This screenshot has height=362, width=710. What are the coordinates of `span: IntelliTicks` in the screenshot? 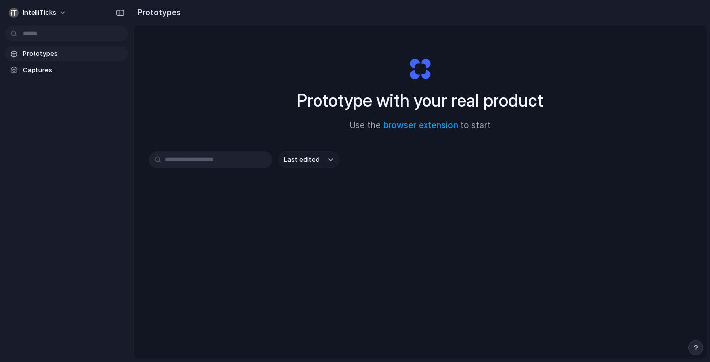 It's located at (39, 13).